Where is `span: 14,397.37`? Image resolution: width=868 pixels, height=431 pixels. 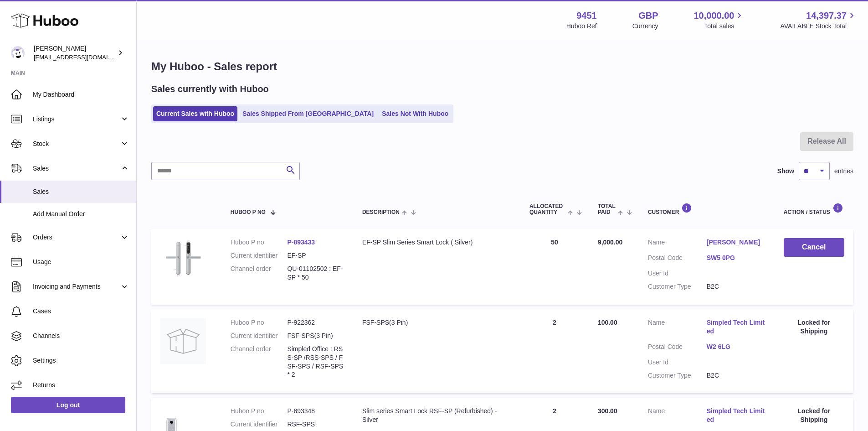
span: 14,397.37 is located at coordinates (826, 15).